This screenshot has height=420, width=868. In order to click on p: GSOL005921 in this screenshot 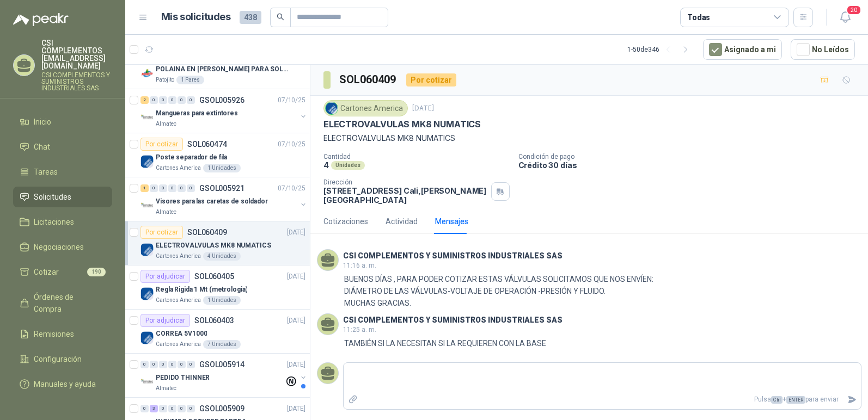, I will do `click(222, 188)`.